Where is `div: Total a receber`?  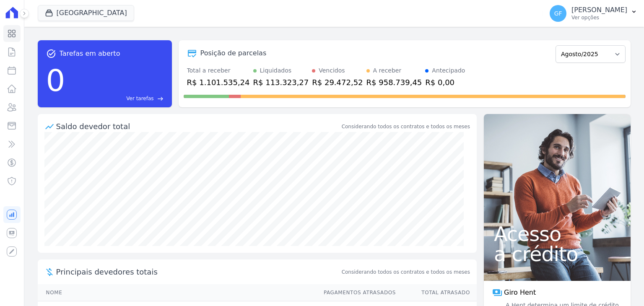
div: Total a receber is located at coordinates (218, 70).